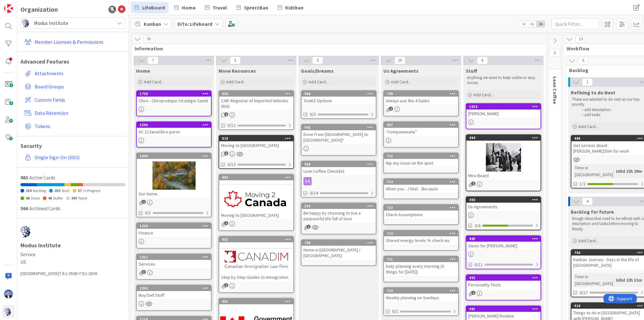 The width and height of the screenshot is (644, 320). I want to click on div: Archived Cards, so click(73, 208).